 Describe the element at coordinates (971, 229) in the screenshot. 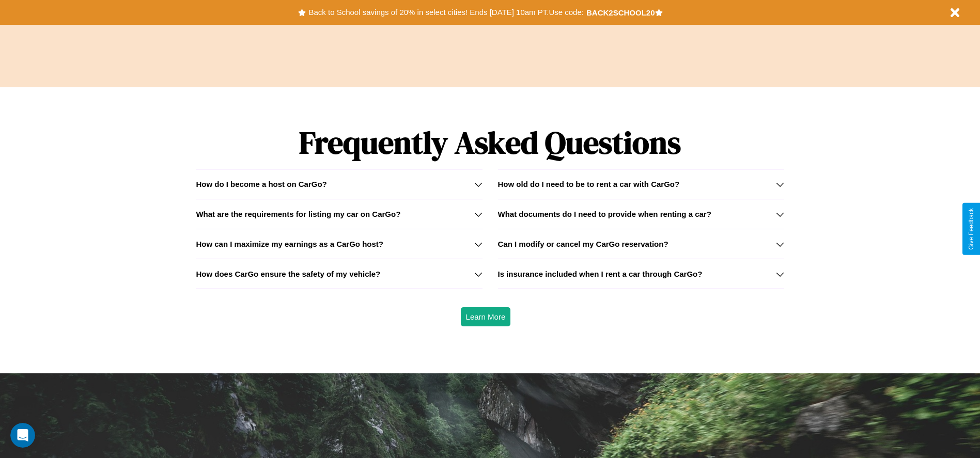

I see `div: Give Feedback` at that location.